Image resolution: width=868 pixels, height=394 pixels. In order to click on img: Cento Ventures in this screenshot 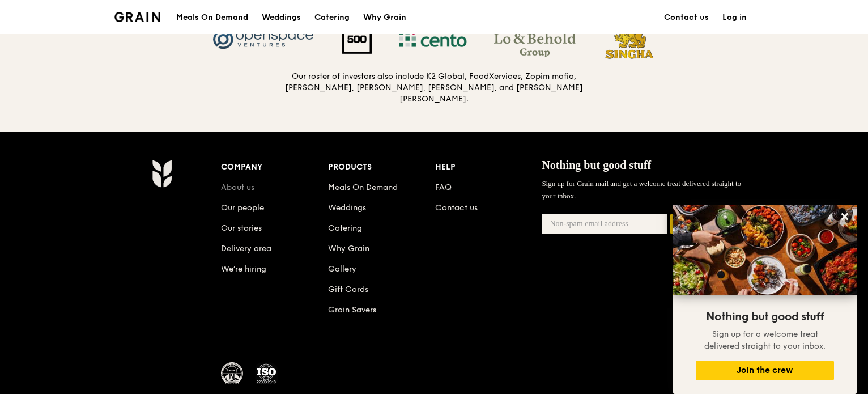, I will do `click(433, 39)`.